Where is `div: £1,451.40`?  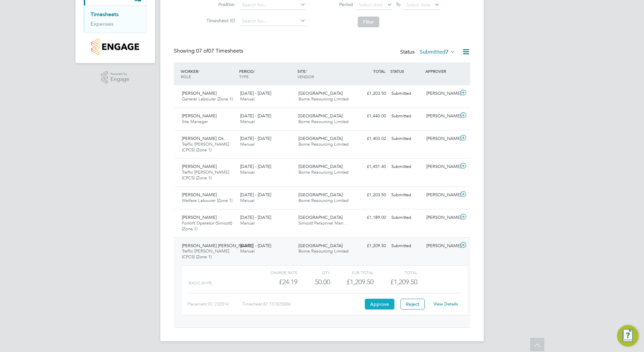
div: £1,451.40 is located at coordinates (371, 167).